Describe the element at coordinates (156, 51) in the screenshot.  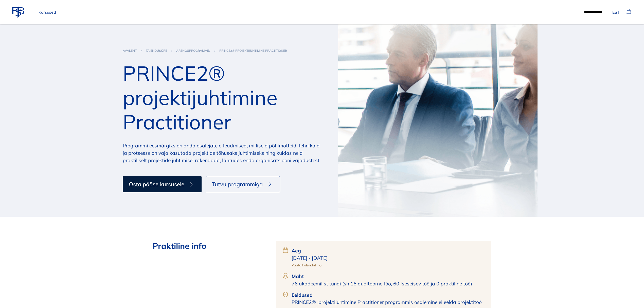
I see `a: täiendusõpe` at that location.